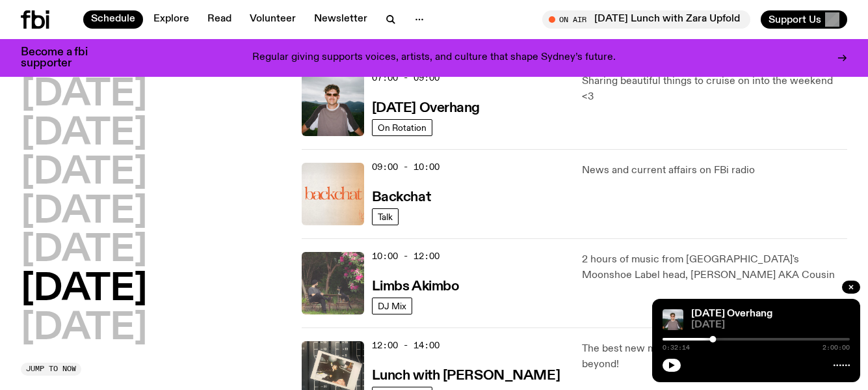 The height and width of the screenshot is (390, 868). Describe the element at coordinates (715, 89) in the screenshot. I see `p: Sharing beautiful things to cruise on into the weekend <3` at that location.